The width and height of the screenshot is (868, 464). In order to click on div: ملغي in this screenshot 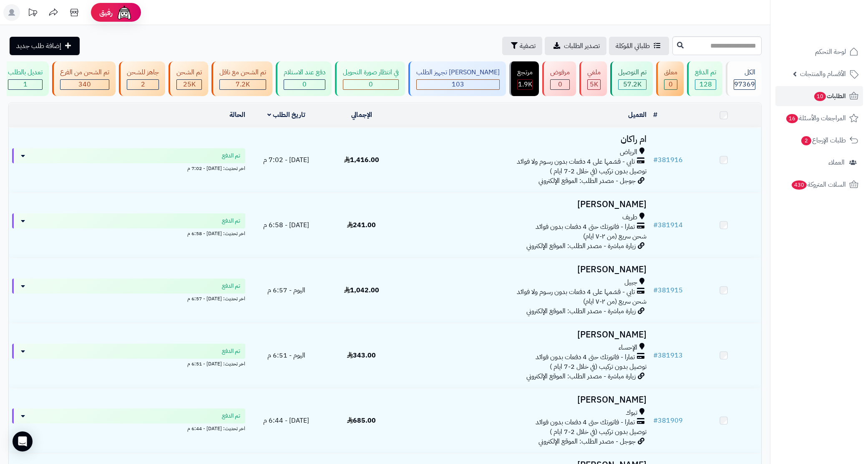, I will do `click(594, 72)`.